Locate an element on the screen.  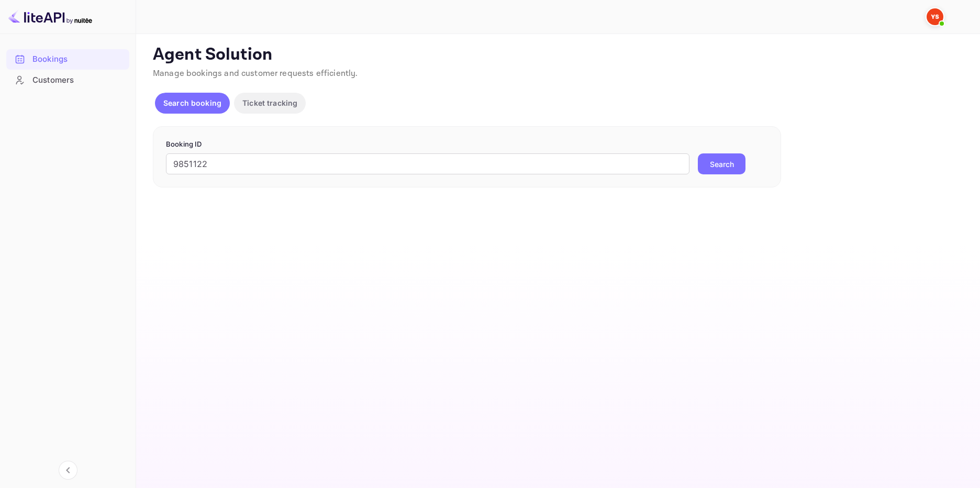
button: Collapse navigation is located at coordinates (68, 471).